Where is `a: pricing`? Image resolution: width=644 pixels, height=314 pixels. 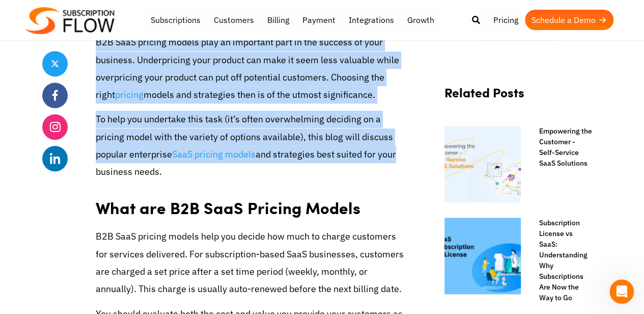
a: pricing is located at coordinates (129, 94).